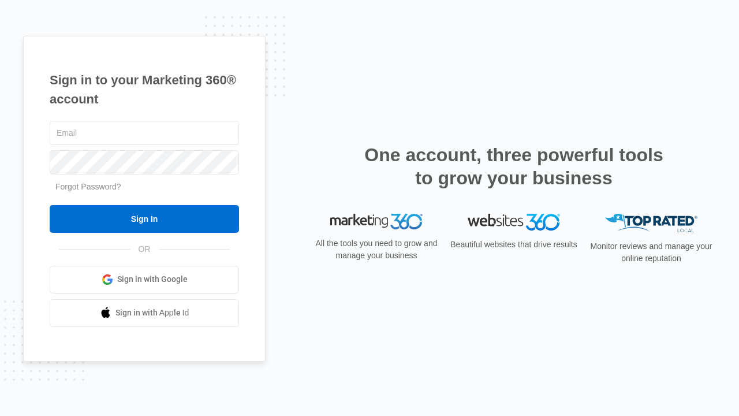  Describe the element at coordinates (376, 249) in the screenshot. I see `p: All the tools you need to grow and manage your business` at that location.